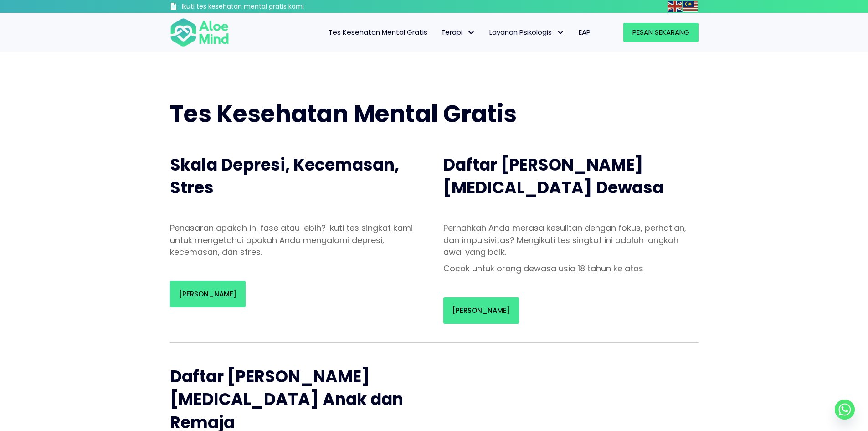 Image resolution: width=868 pixels, height=431 pixels. I want to click on a: Tes Kesehatan Mental Gratis, so click(378, 32).